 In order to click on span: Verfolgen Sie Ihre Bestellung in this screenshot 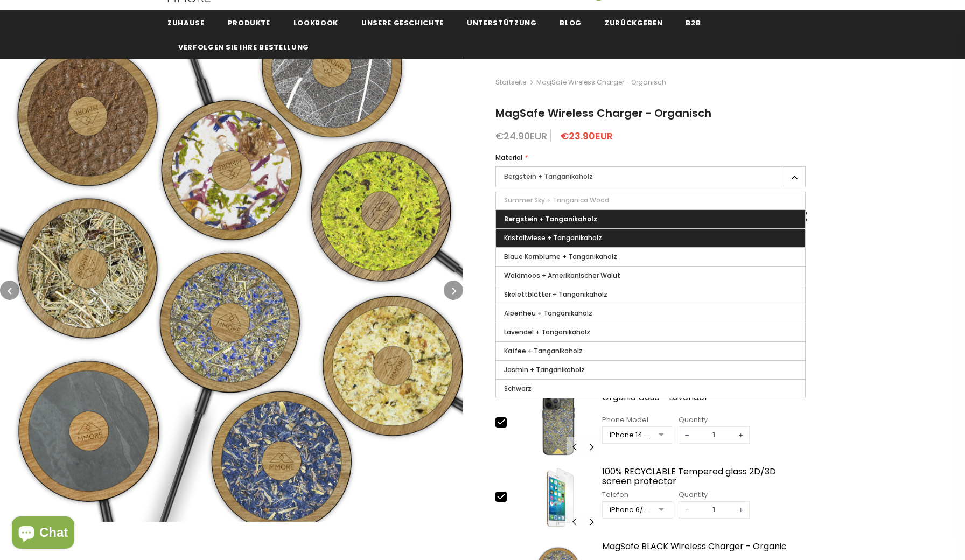, I will do `click(244, 46)`.